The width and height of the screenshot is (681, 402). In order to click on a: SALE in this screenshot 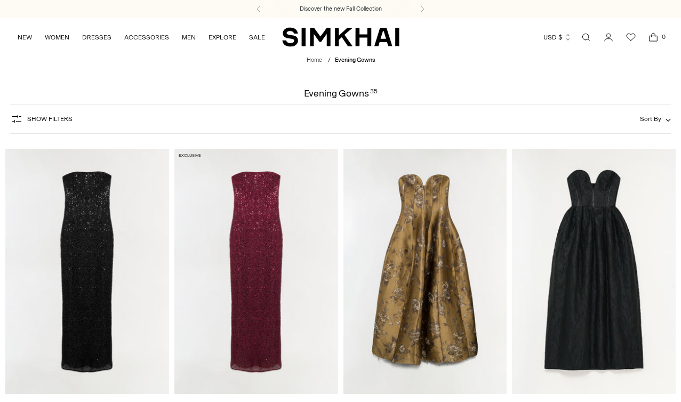, I will do `click(257, 37)`.